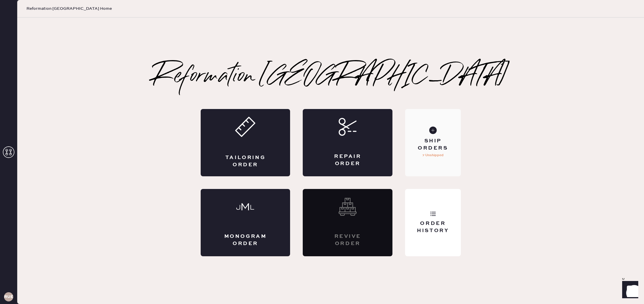 This screenshot has width=644, height=304. I want to click on div: Interested? Contact us at care@hemster.co, so click(347, 223).